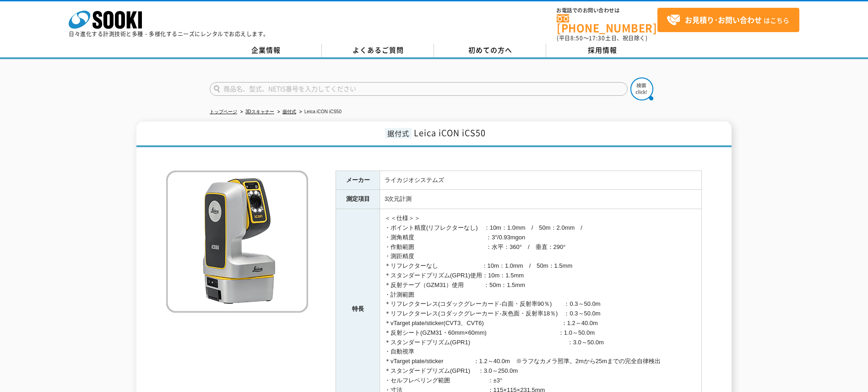 The image size is (868, 392). Describe the element at coordinates (418, 89) in the screenshot. I see `input: 商品名、型式、NETIS番号を入力してください` at that location.